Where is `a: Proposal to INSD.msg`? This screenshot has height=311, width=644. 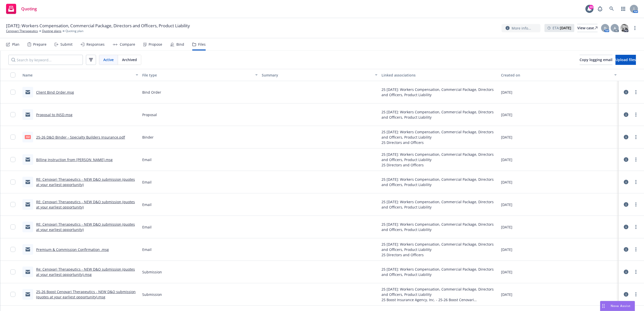
a: Proposal to INSD.msg is located at coordinates (54, 114).